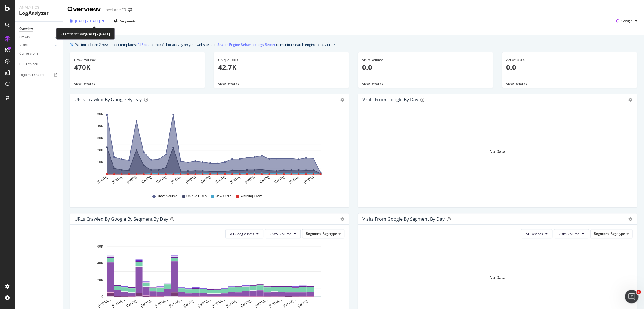 Image resolution: width=644 pixels, height=309 pixels. Describe the element at coordinates (138, 60) in the screenshot. I see `div: Crawl Volume` at that location.